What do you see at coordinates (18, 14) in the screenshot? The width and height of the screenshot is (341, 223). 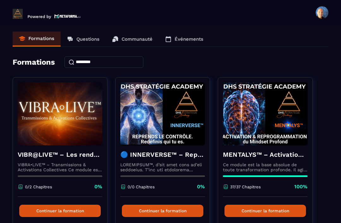 I see `img: logo-branding` at bounding box center [18, 14].